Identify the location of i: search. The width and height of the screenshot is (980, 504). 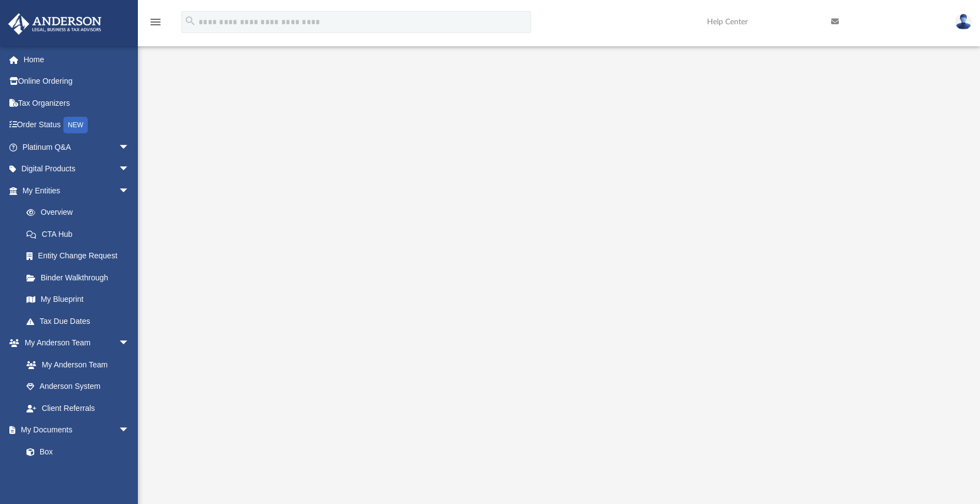
(190, 21).